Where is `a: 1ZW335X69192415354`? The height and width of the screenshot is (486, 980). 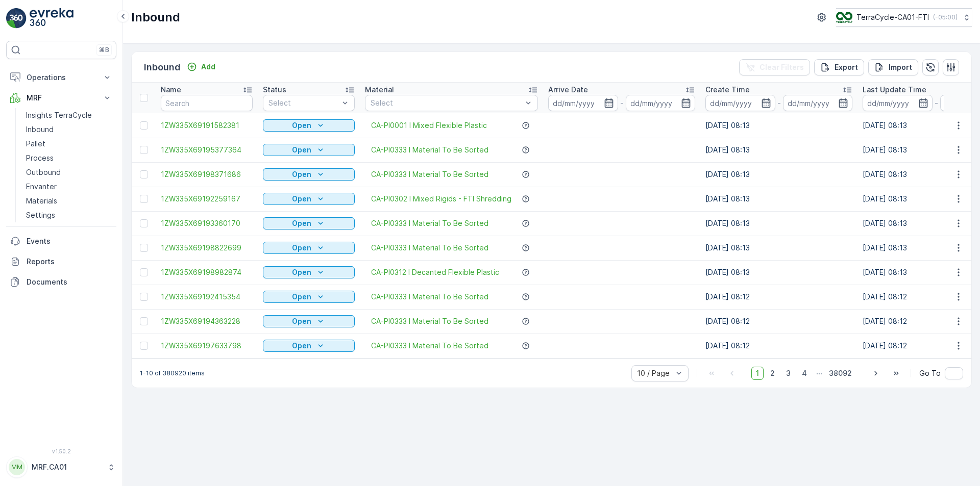 a: 1ZW335X69192415354 is located at coordinates (207, 297).